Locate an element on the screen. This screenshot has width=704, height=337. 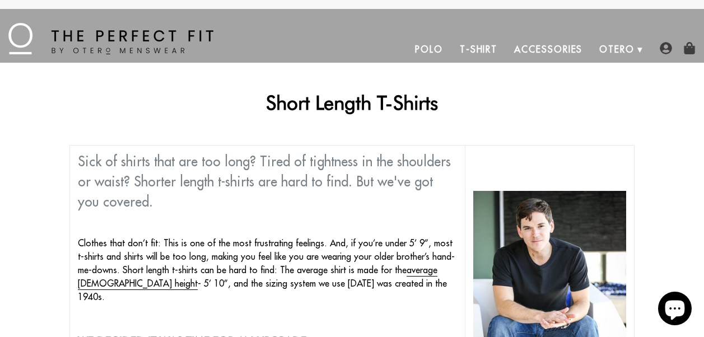
a: Polo is located at coordinates (429, 49).